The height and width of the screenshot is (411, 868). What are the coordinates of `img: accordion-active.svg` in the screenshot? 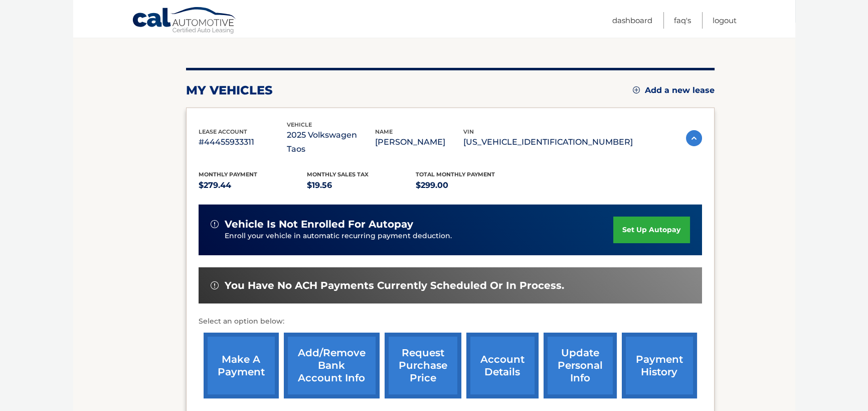 It's located at (694, 138).